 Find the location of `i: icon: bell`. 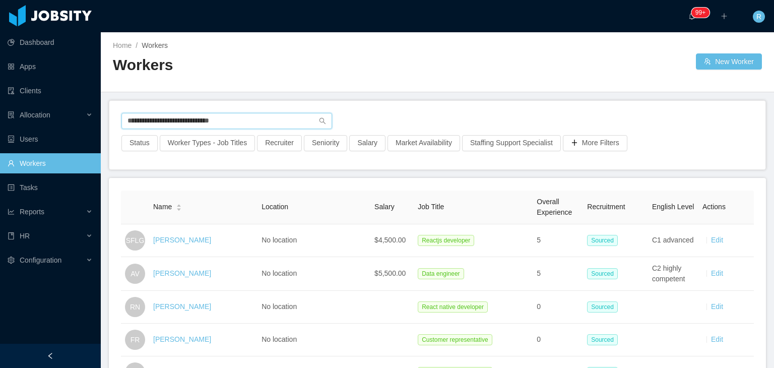

i: icon: bell is located at coordinates (692, 16).